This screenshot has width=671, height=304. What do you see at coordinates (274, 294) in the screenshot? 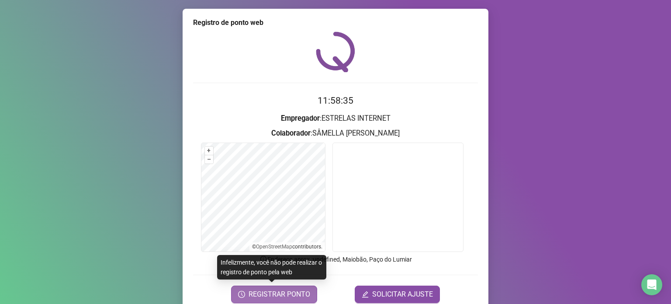
I see `button: REGISTRAR PONTO` at bounding box center [274, 294].